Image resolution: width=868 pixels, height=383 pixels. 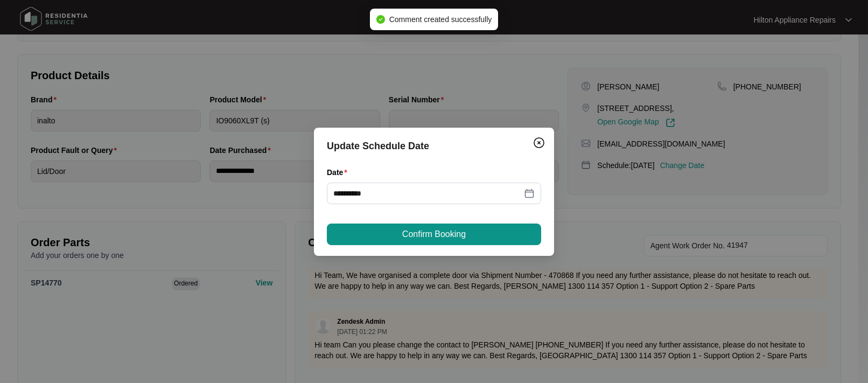 I want to click on span: Confirm Booking, so click(x=434, y=234).